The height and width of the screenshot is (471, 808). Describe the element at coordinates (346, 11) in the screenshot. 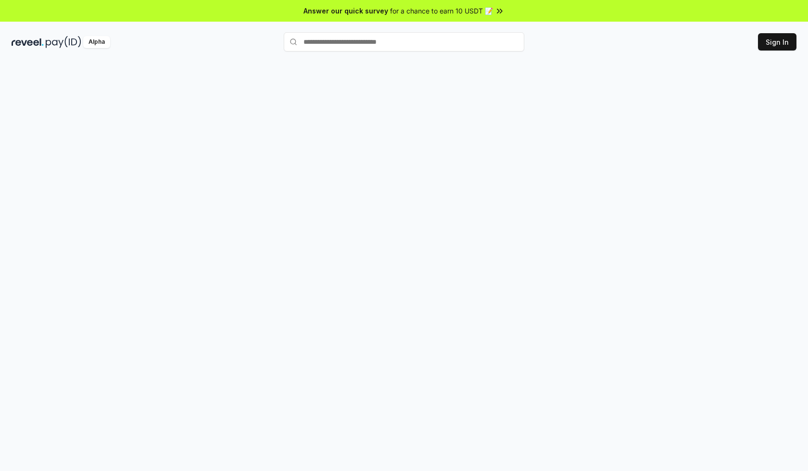

I see `span: Answer our quick survey` at that location.